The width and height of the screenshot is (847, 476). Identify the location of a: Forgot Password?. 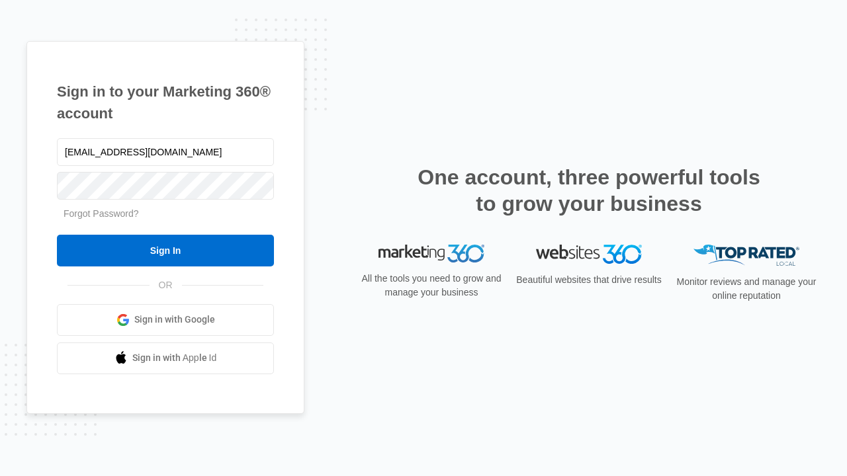
(101, 214).